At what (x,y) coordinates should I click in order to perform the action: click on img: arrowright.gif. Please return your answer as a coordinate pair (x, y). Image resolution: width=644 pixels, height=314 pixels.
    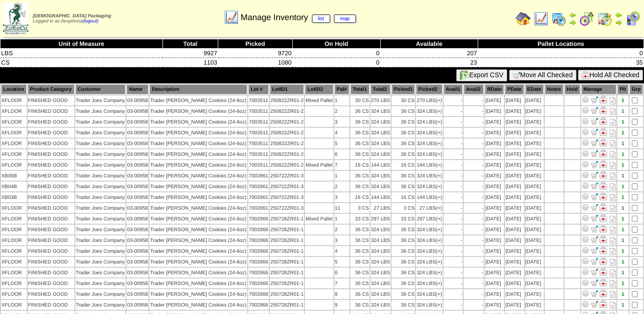
    Looking at the image, I should click on (573, 22).